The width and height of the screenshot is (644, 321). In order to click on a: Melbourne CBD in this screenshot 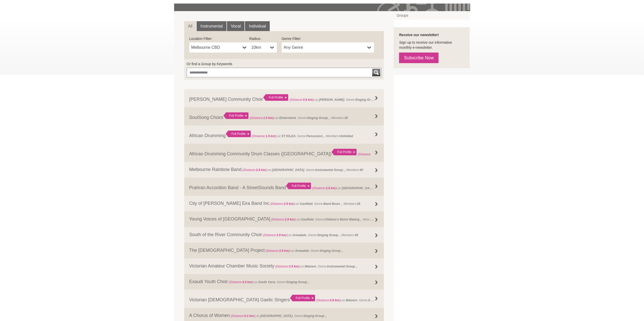, I will do `click(219, 47)`.